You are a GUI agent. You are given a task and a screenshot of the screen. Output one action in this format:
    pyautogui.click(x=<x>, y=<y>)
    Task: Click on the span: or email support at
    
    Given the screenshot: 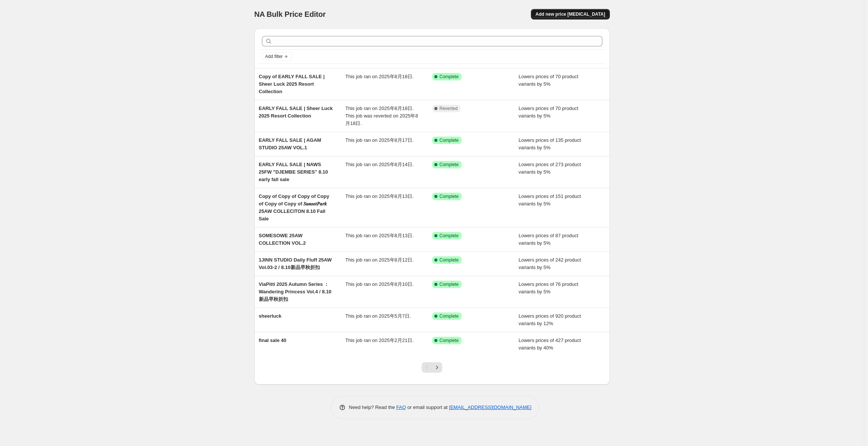 What is the action you would take?
    pyautogui.click(x=427, y=407)
    